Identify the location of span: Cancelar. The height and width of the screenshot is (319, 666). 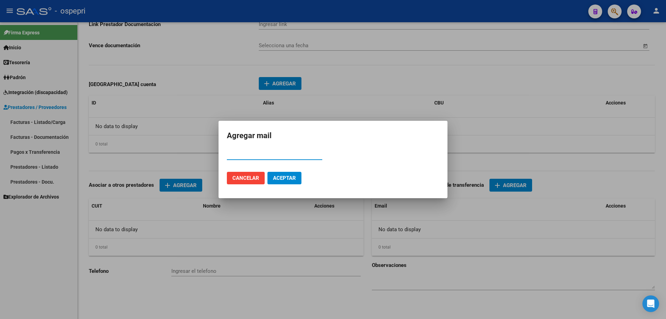
(246, 178).